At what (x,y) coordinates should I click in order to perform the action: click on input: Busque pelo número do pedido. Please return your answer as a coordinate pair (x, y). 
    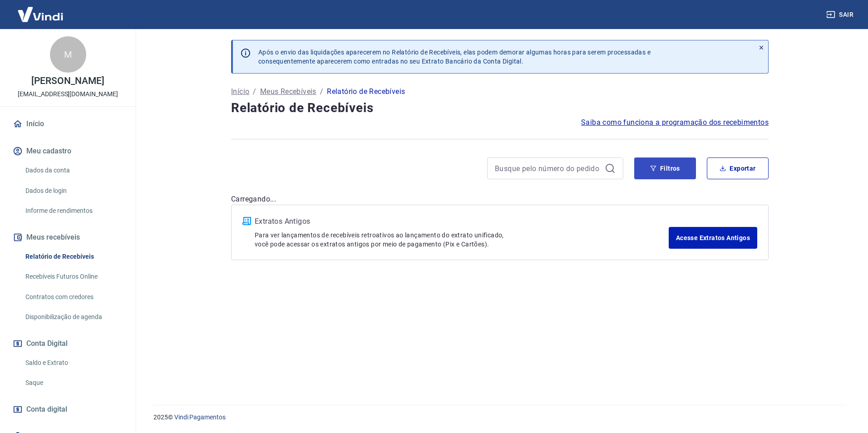
    Looking at the image, I should click on (548, 168).